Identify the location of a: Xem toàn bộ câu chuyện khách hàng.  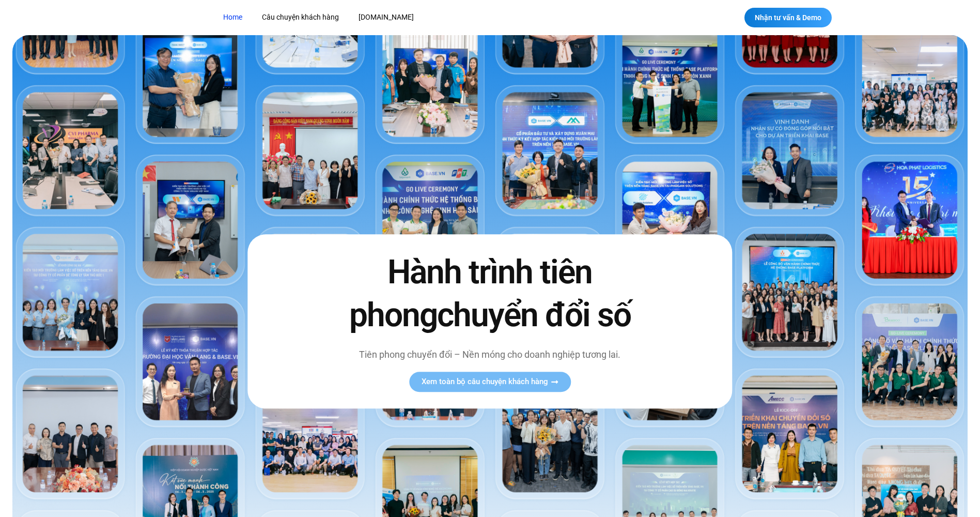
(490, 381).